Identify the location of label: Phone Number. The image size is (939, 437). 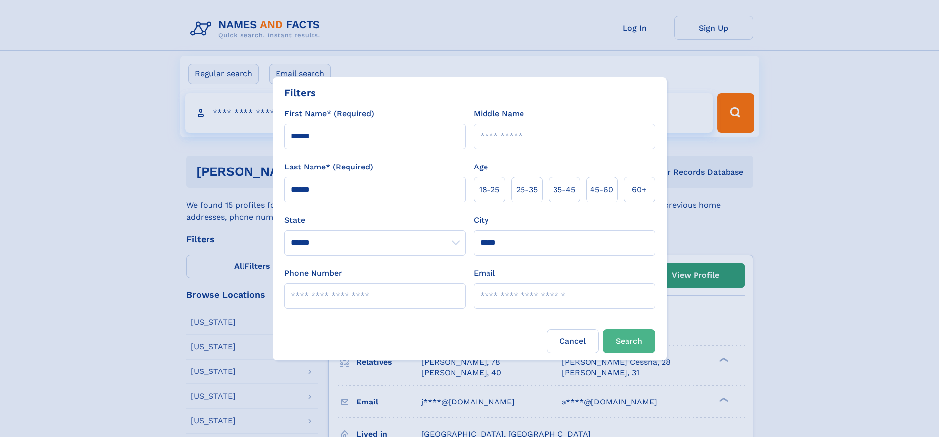
(313, 274).